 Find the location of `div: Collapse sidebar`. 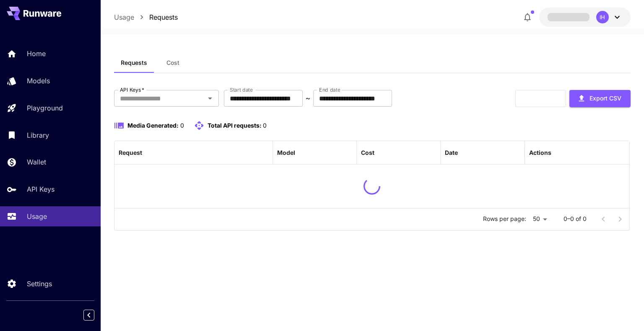

div: Collapse sidebar is located at coordinates (95, 315).